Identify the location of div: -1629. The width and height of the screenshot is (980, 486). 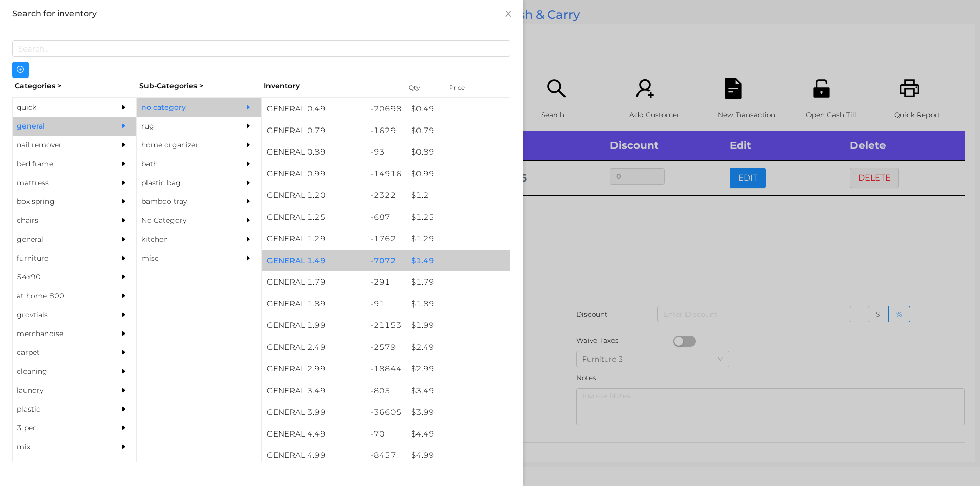
(386, 130).